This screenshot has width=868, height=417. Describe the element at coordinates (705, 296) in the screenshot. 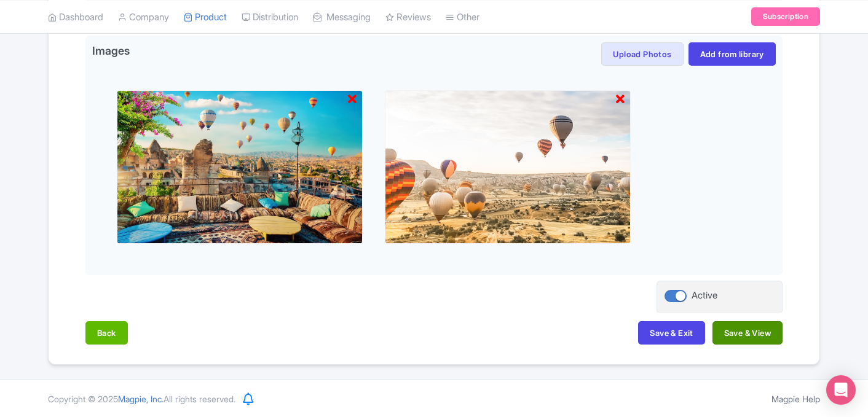

I see `div: Active` at that location.